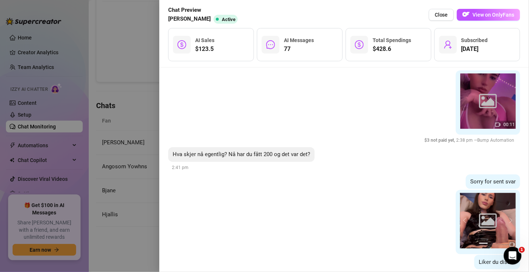 This screenshot has width=529, height=272. I want to click on span: $123.5, so click(205, 49).